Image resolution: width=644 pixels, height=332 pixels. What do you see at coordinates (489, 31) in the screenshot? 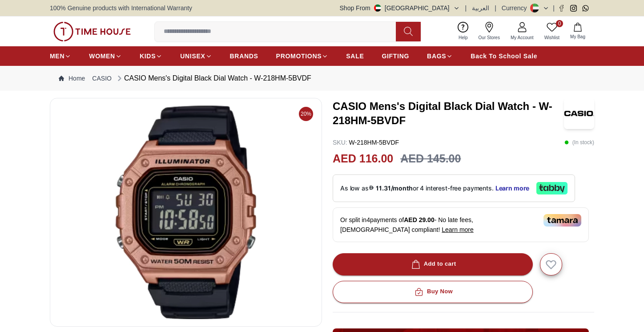
I see `a: Our Stores` at bounding box center [489, 31].